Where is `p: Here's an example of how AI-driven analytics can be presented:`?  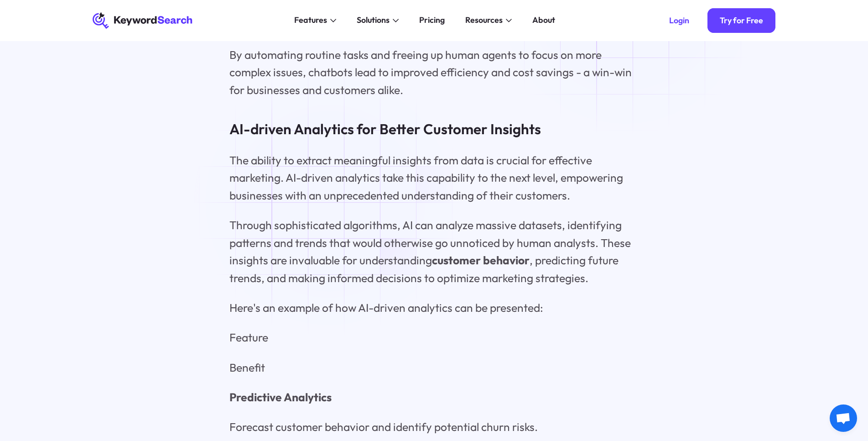
p: Here's an example of how AI-driven analytics can be presented: is located at coordinates (434, 308).